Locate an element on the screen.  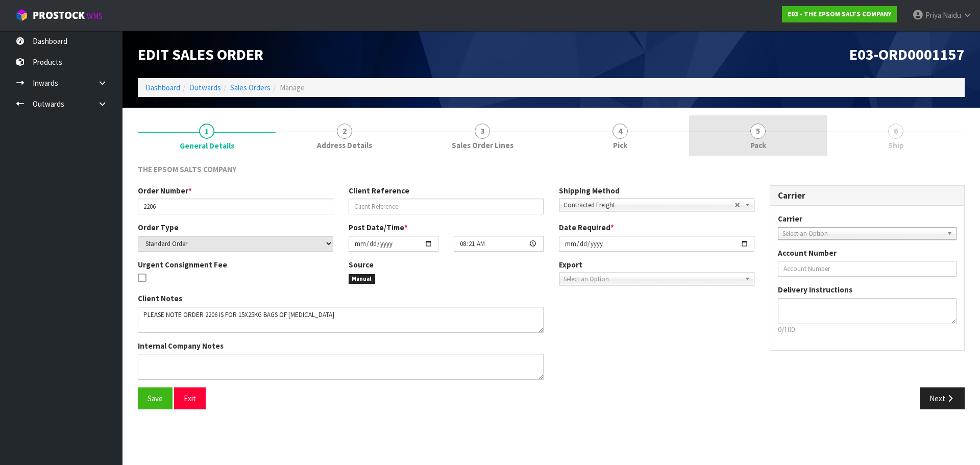
input: Client Reference is located at coordinates (446, 206).